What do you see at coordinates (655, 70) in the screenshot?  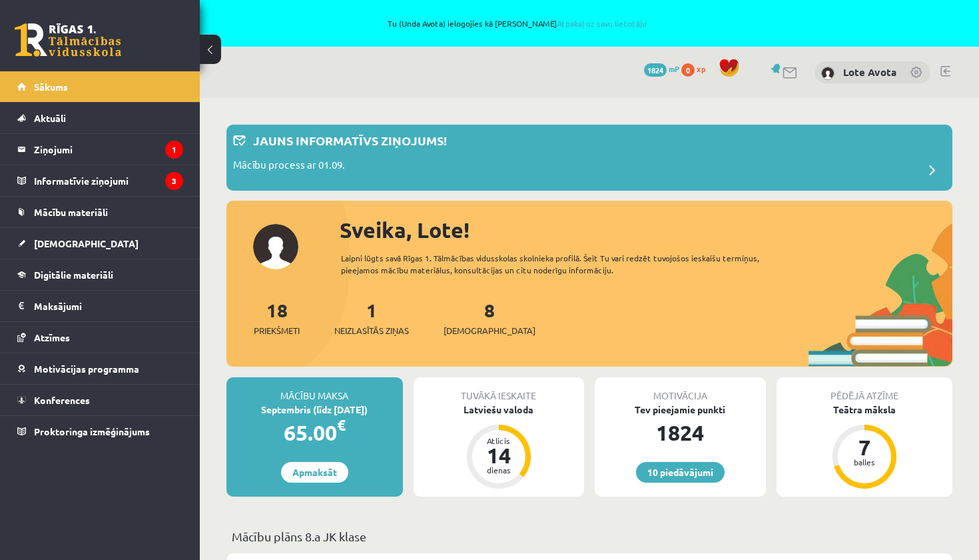 I see `span: 1824` at bounding box center [655, 70].